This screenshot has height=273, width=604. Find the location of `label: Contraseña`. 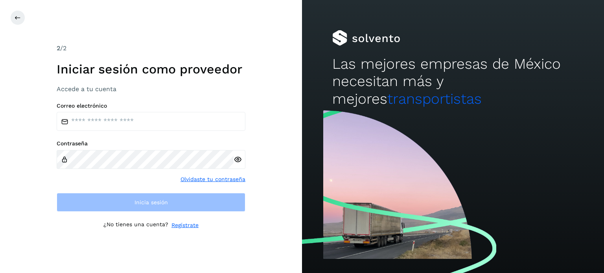

label: Contraseña is located at coordinates (151, 143).